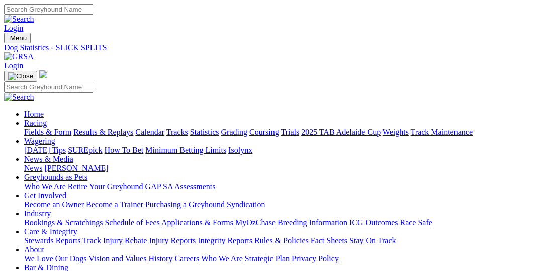 This screenshot has height=271, width=547. What do you see at coordinates (274, 48) in the screenshot?
I see `div: Dog Statistics - SLICK SPLITS` at bounding box center [274, 48].